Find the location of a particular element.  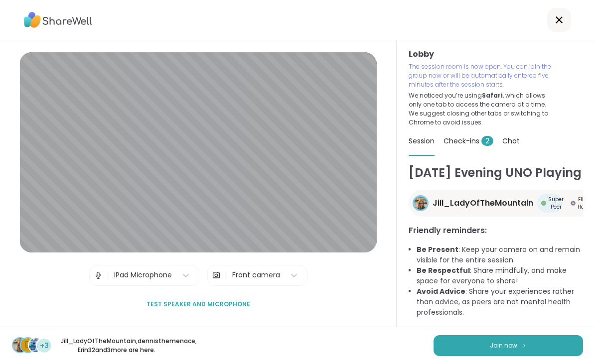

button: Join now is located at coordinates (508, 346).